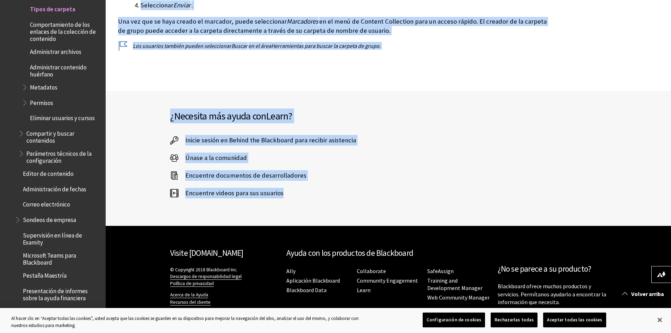 This screenshot has height=333, width=671. I want to click on span: Presentación de informes sobre la ayuda financiera, so click(62, 293).